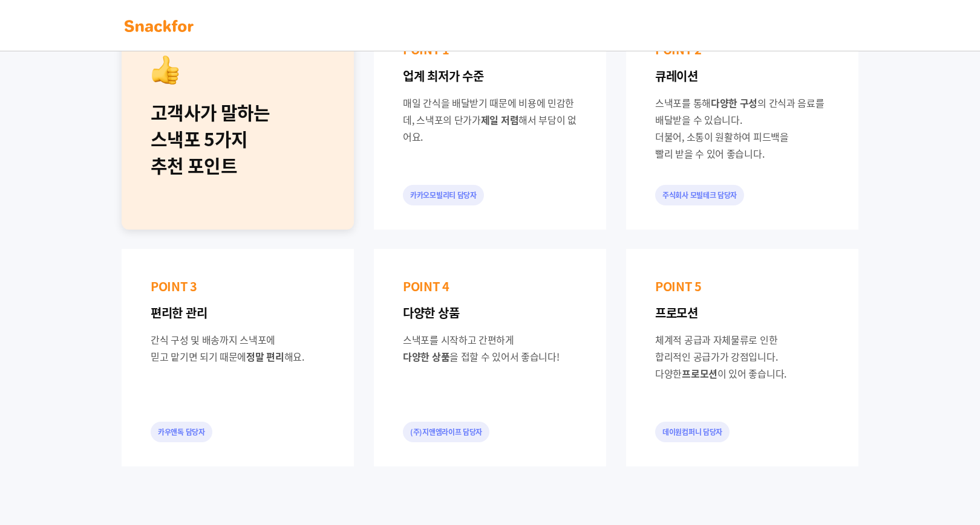  What do you see at coordinates (238, 348) in the screenshot?
I see `div: 간식 구성 및 배송까지 스낵포에 믿고 맡기면 되기 때문에 해요.` at bounding box center [238, 348].